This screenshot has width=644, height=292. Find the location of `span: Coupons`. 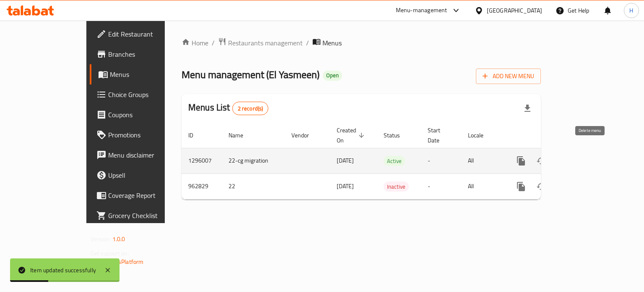

span: Coupons is located at coordinates (147, 115).